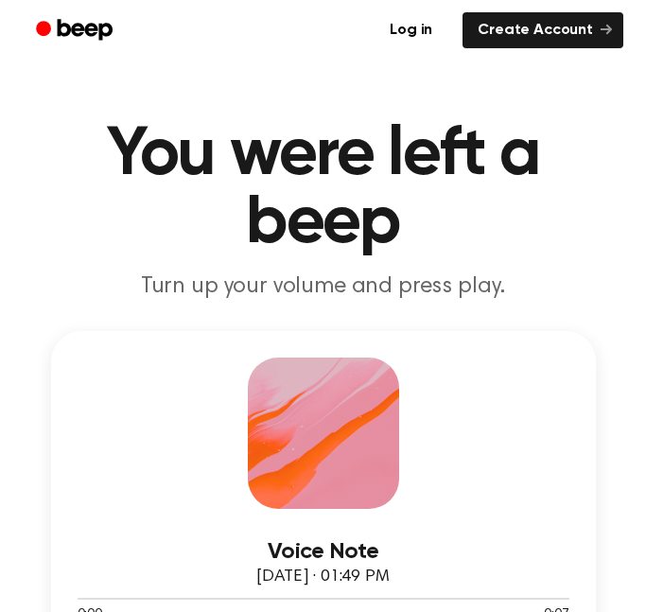 The height and width of the screenshot is (612, 646). What do you see at coordinates (410, 30) in the screenshot?
I see `a: Log in` at bounding box center [410, 30].